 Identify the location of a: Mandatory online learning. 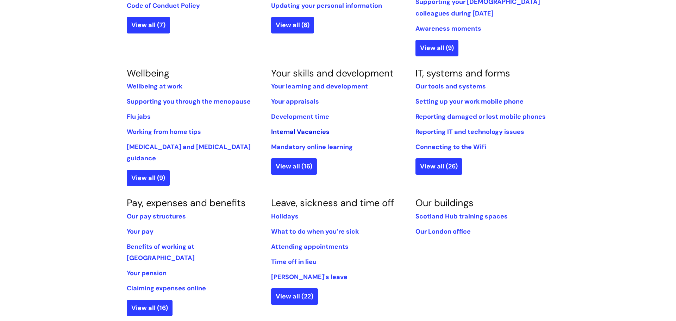
(312, 147).